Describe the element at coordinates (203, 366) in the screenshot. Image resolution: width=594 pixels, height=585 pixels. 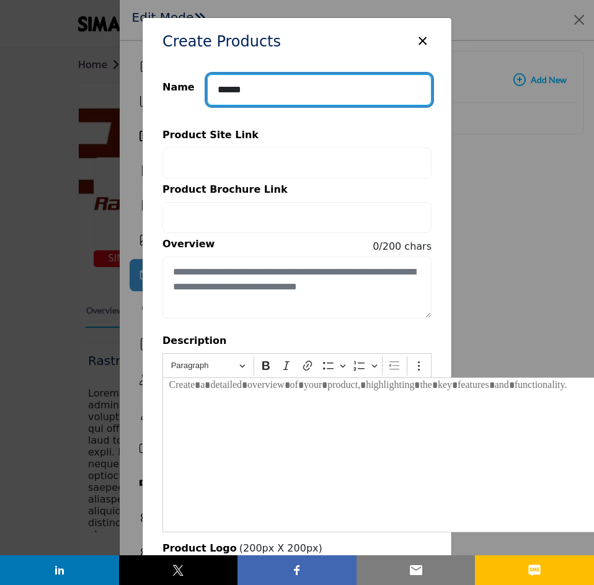
I see `span: Paragraph` at that location.